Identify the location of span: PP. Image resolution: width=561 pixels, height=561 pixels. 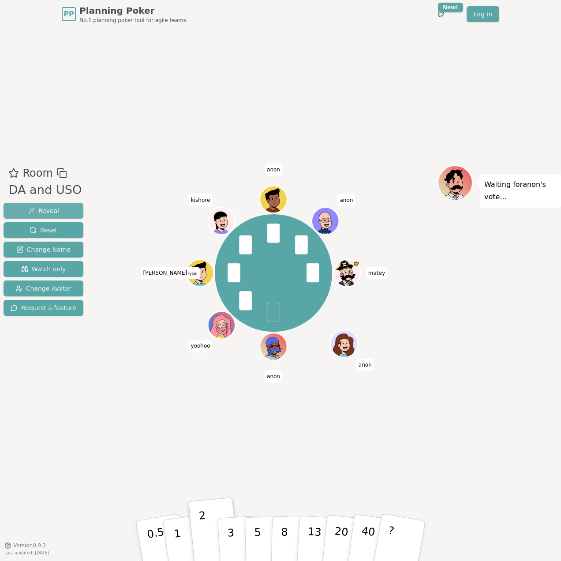
(68, 14).